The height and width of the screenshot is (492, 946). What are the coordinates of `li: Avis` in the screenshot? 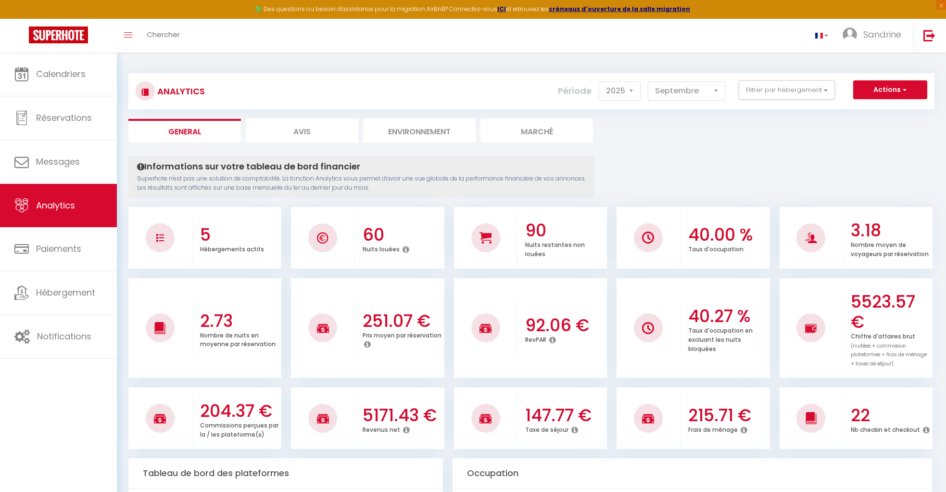 It's located at (302, 130).